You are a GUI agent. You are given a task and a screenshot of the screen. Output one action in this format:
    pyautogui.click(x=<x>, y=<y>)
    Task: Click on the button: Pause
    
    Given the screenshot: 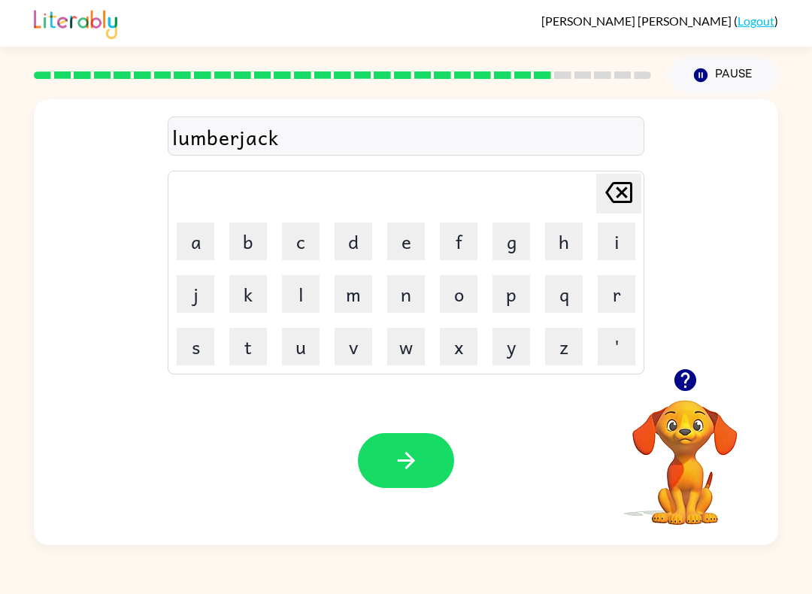 What is the action you would take?
    pyautogui.click(x=723, y=75)
    